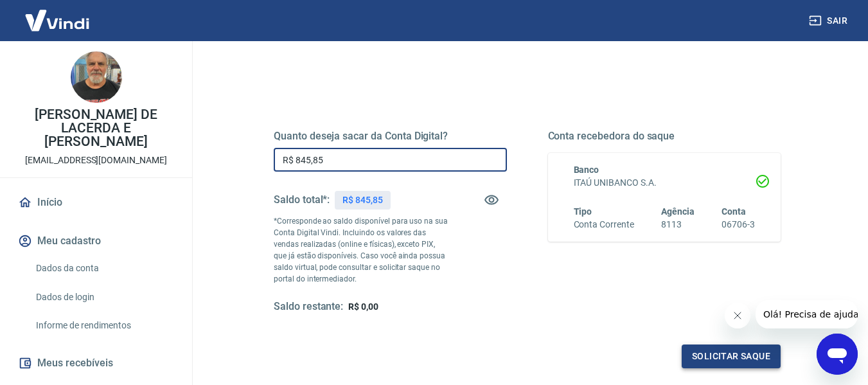  Describe the element at coordinates (96, 241) in the screenshot. I see `button: Meu cadastro` at that location.